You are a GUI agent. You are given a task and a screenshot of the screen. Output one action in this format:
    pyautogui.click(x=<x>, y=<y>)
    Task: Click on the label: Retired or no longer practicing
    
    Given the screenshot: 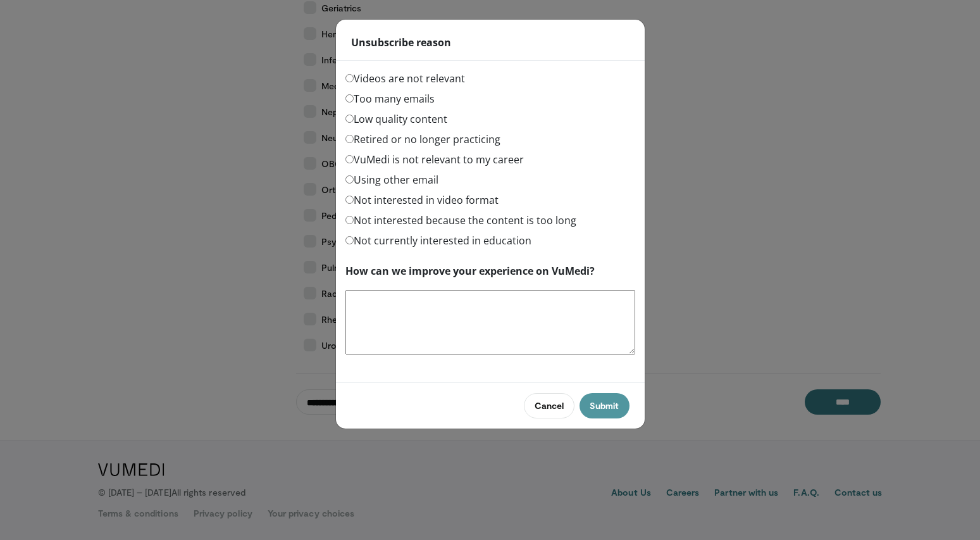 What is the action you would take?
    pyautogui.click(x=423, y=139)
    